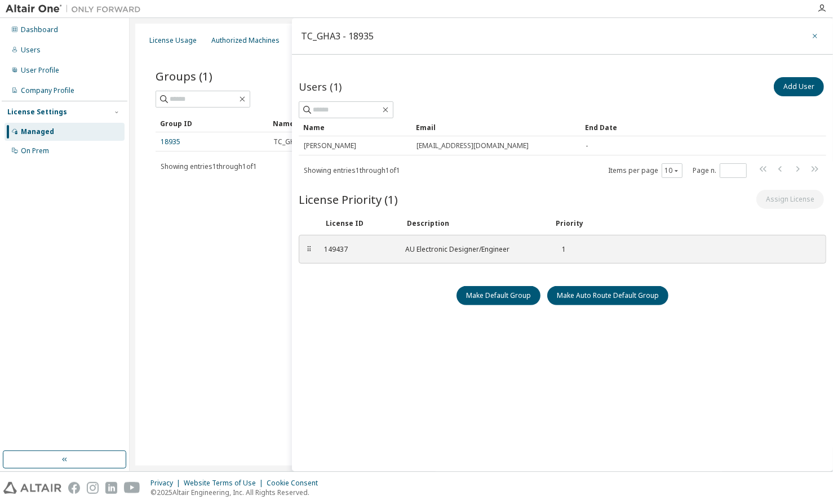 The width and height of the screenshot is (833, 504). Describe the element at coordinates (32, 488) in the screenshot. I see `img: altair_logo.svg` at that location.